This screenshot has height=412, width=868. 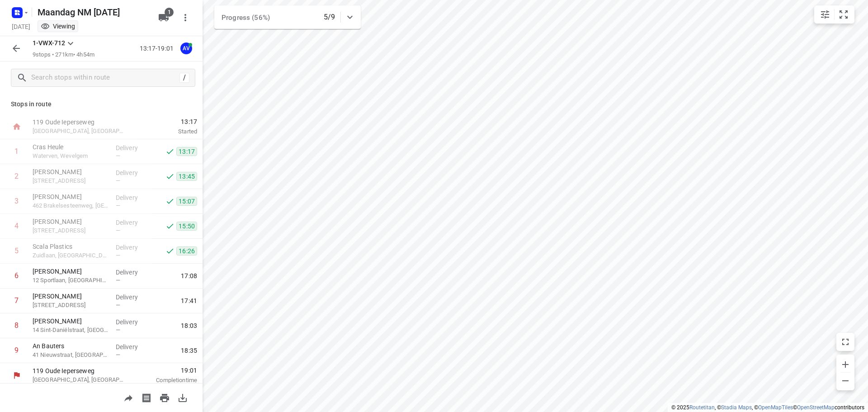 What do you see at coordinates (63, 55) in the screenshot?
I see `p: 9 stops • 271km • 4h54m` at bounding box center [63, 55].